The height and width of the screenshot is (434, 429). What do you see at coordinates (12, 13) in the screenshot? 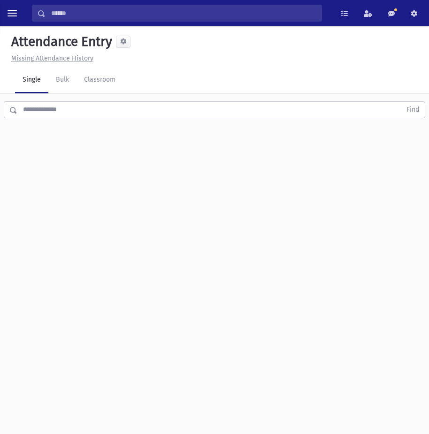
I see `button: toggle menu` at bounding box center [12, 13].